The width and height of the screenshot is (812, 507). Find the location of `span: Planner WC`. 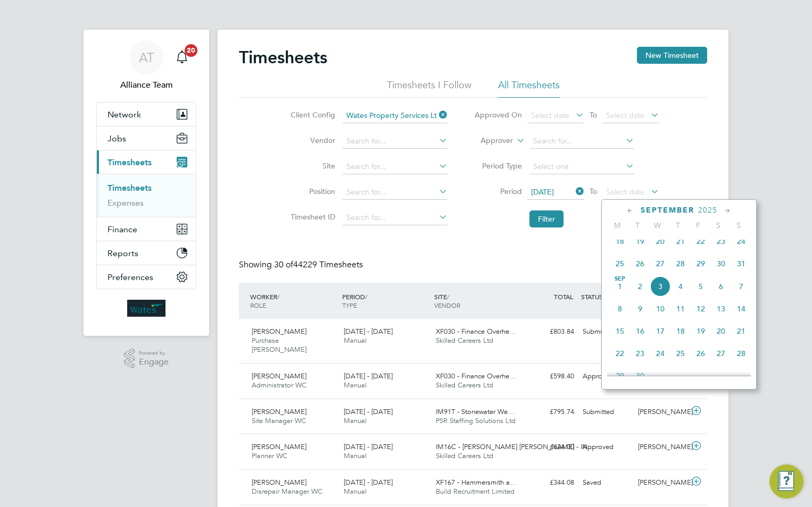

span: Planner WC is located at coordinates (269, 455).